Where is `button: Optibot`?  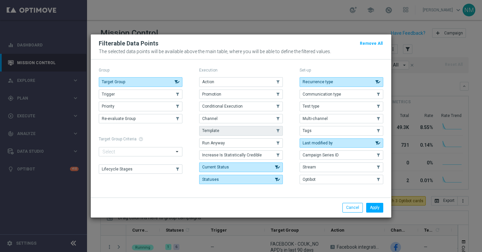
button: Optibot is located at coordinates (341, 180).